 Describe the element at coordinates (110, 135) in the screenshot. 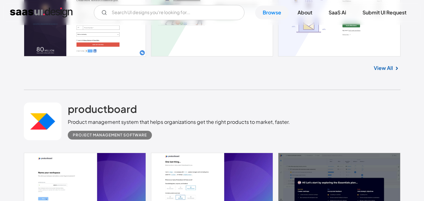

I see `div: Project Management Software` at that location.